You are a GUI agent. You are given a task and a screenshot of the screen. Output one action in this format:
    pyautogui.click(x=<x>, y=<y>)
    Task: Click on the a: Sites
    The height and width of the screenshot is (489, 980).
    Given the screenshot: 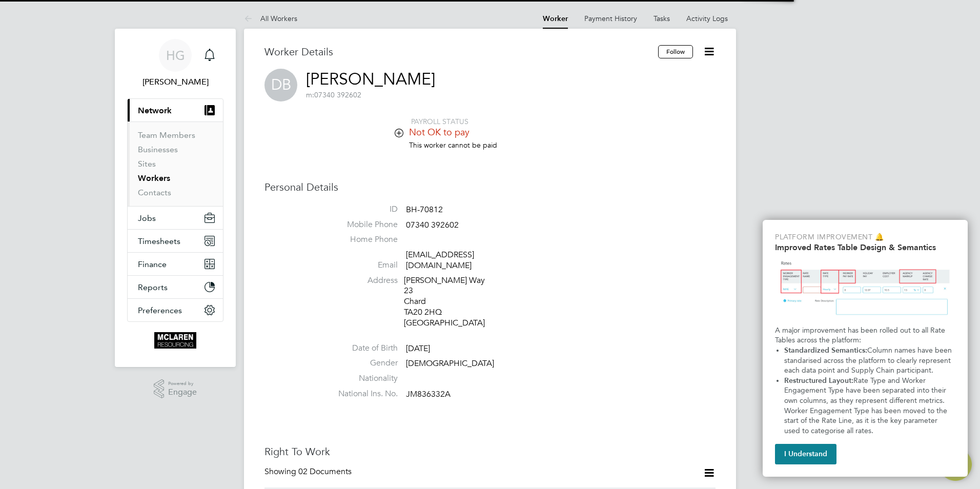 What is the action you would take?
    pyautogui.click(x=147, y=164)
    